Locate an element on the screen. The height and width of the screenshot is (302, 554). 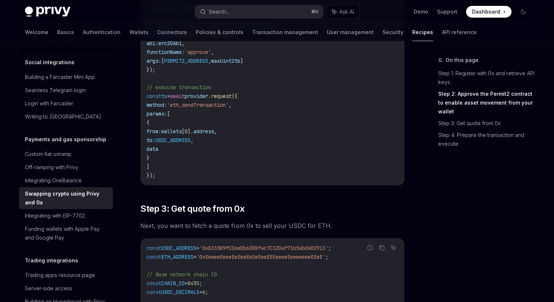
a: Authentication is located at coordinates (102, 32).